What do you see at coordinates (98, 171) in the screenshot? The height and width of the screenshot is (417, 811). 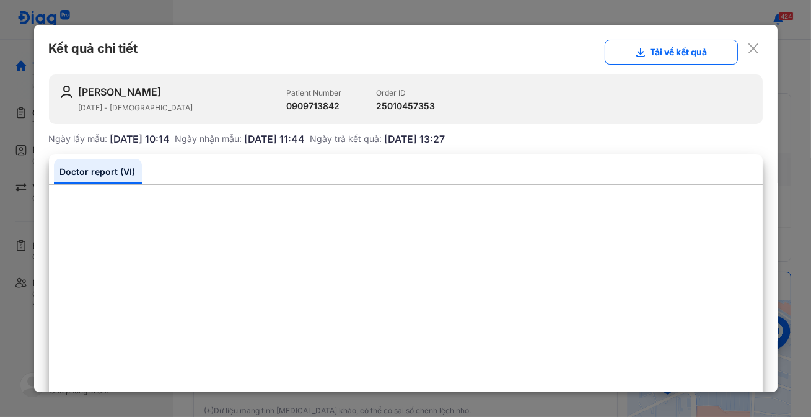 I see `a: Doctor report (VI)` at bounding box center [98, 171].